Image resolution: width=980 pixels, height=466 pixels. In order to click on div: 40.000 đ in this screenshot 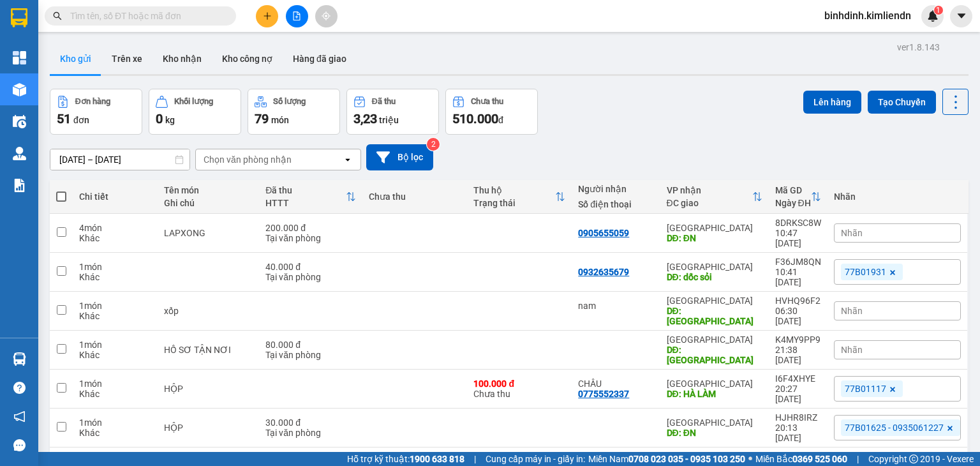, I will do `click(311, 267)`.